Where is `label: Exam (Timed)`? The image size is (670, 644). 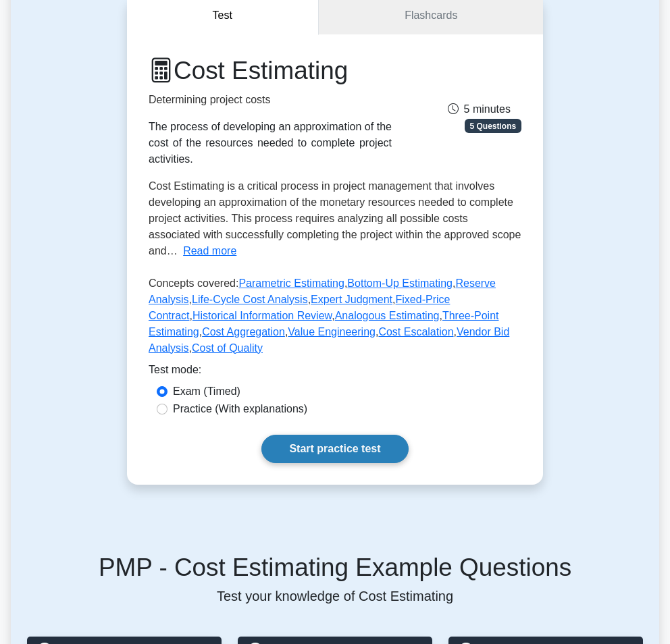 label: Exam (Timed) is located at coordinates (206, 391).